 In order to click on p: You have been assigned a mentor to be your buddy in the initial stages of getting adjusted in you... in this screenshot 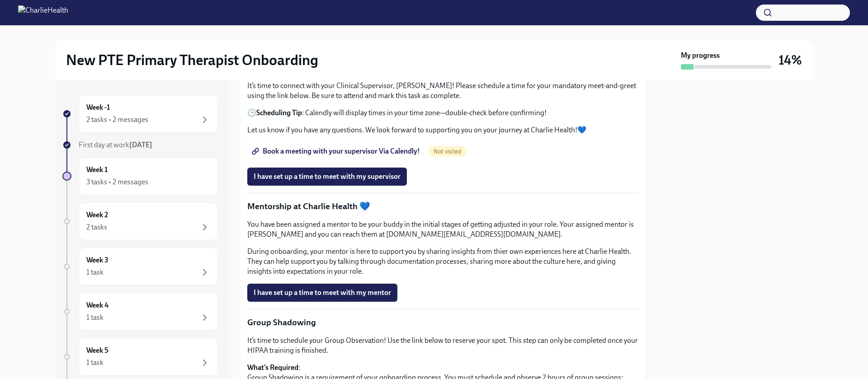, I will do `click(443, 229)`.